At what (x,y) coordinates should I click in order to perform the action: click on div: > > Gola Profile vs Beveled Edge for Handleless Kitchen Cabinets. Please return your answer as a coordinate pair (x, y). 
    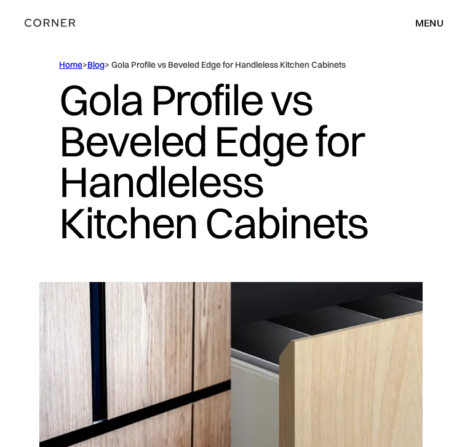
    Looking at the image, I should click on (231, 65).